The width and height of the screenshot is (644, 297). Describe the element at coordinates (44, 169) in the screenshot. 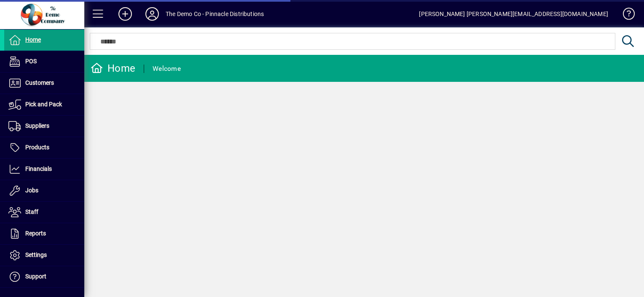

I see `a: Financials` at that location.